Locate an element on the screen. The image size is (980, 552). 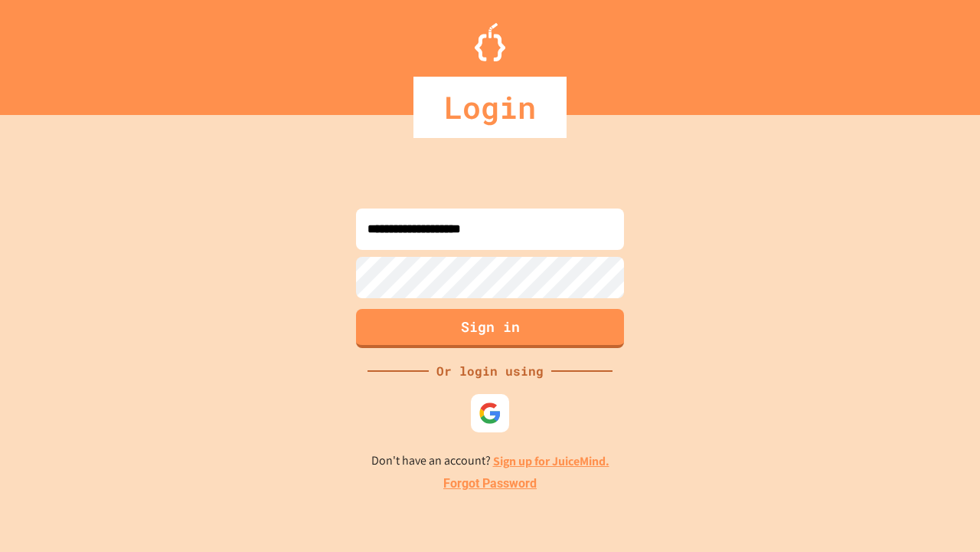
div: Login is located at coordinates (490, 107).